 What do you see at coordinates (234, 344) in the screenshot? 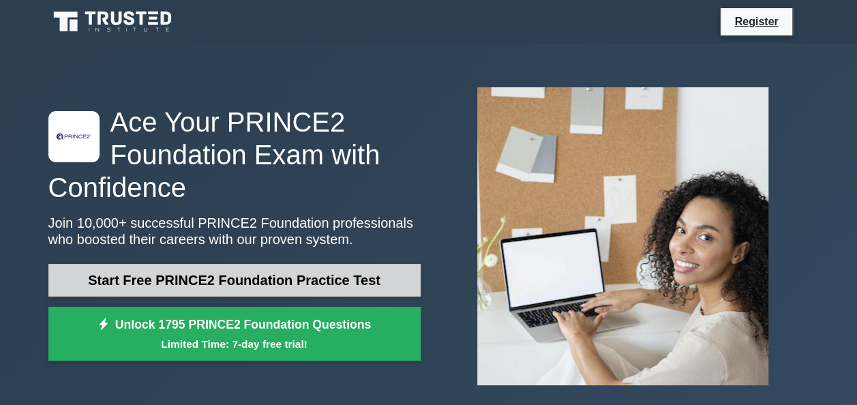
I see `small: Limited Time: 7-day free trial!` at bounding box center [234, 344].